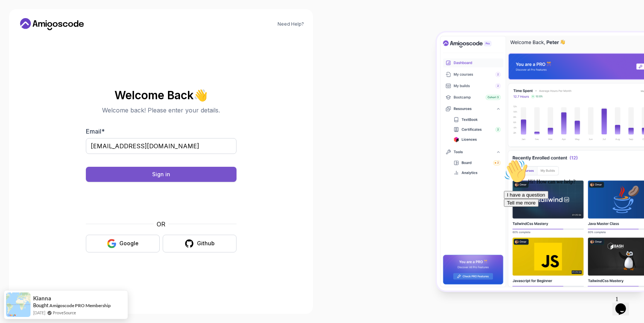 Image resolution: width=644 pixels, height=323 pixels. What do you see at coordinates (42, 298) in the screenshot?
I see `span: Kianna` at bounding box center [42, 298].